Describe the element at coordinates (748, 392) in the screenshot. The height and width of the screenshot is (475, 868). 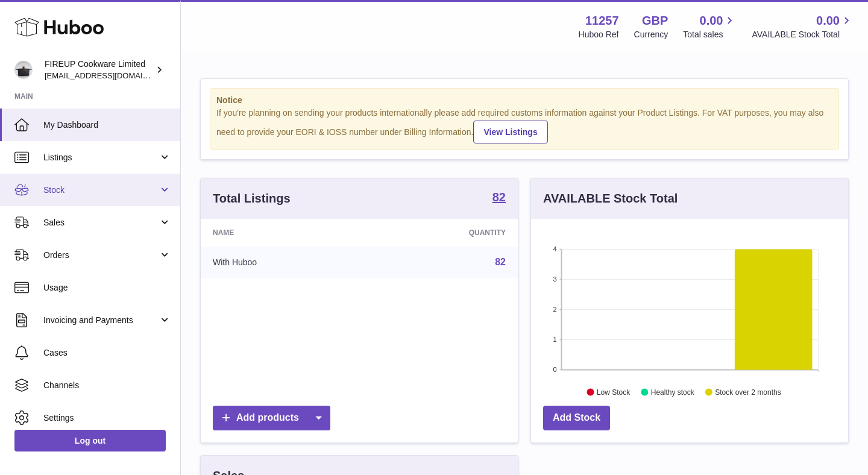
I see `text: Stock over 2 months` at that location.